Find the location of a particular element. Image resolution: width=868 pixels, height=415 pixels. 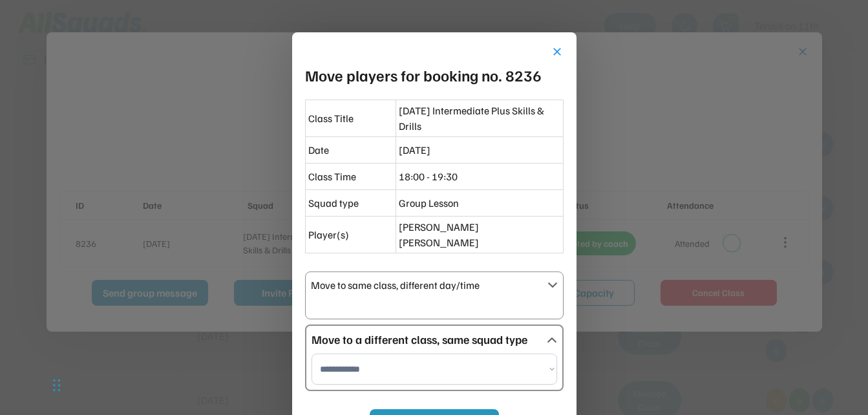

button: close is located at coordinates (557, 52).